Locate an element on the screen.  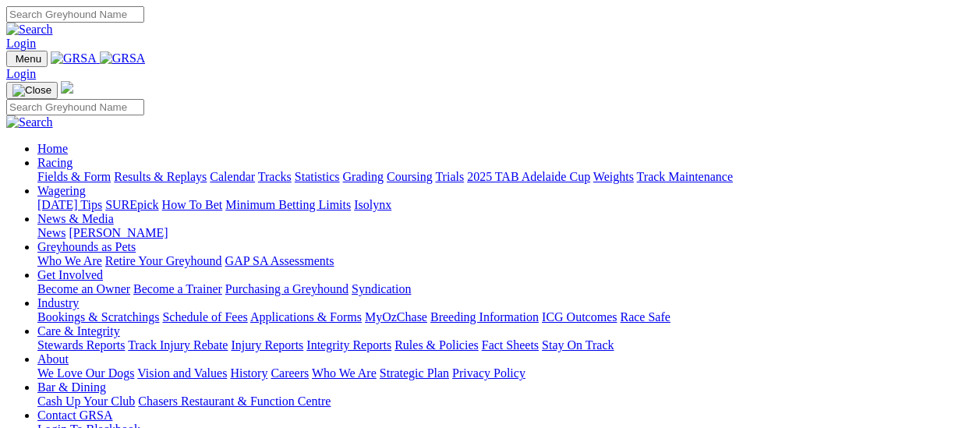
img: Close is located at coordinates (32, 91).